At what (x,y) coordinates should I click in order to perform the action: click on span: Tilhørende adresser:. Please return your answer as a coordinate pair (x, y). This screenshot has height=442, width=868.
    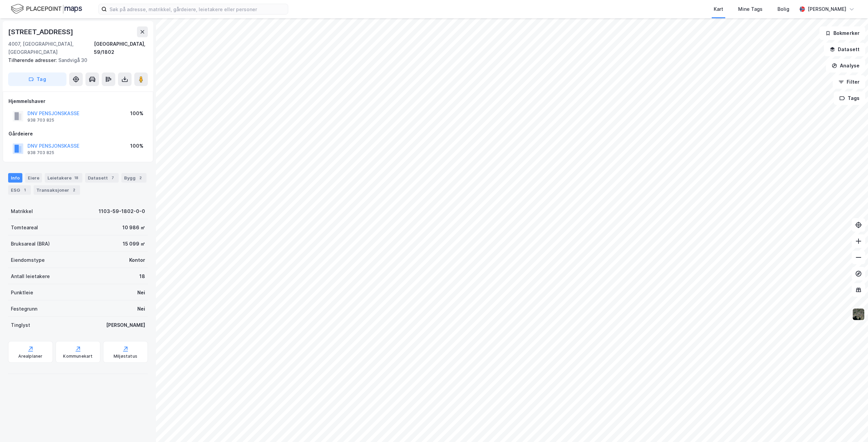
    Looking at the image, I should click on (33, 60).